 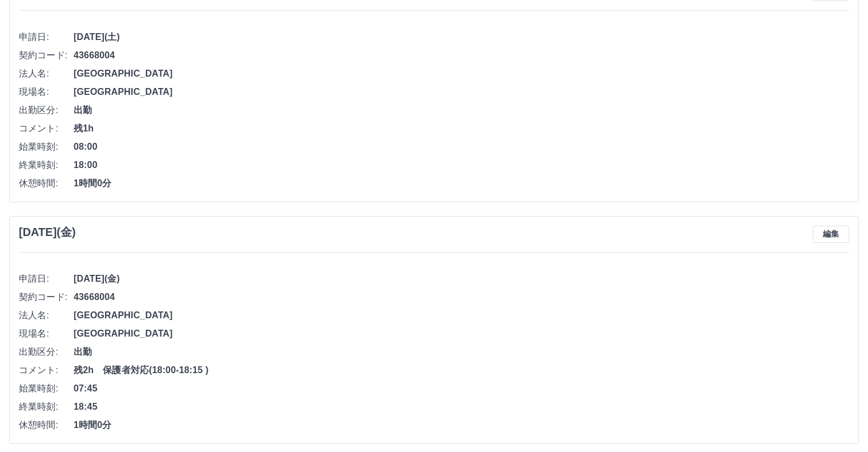 What do you see at coordinates (461, 389) in the screenshot?
I see `span: 07:45` at bounding box center [461, 389].